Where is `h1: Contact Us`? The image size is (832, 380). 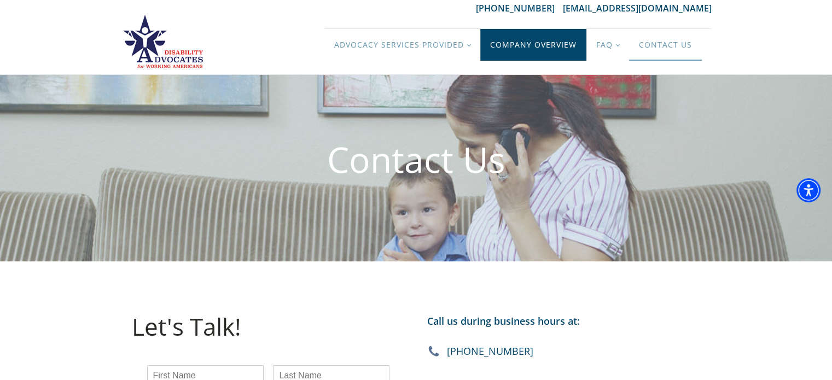 h1: Contact Us is located at coordinates (416, 160).